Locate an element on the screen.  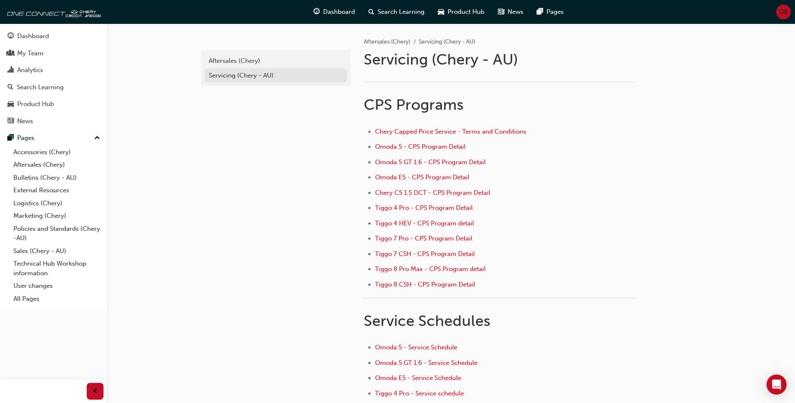
span: up-icon is located at coordinates (97, 138).